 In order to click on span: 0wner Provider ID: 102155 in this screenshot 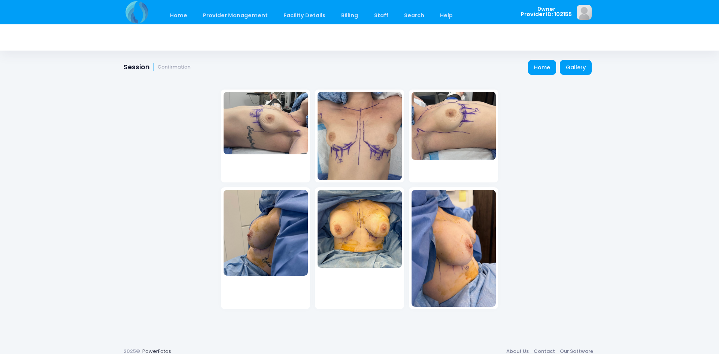, I will do `click(546, 12)`.